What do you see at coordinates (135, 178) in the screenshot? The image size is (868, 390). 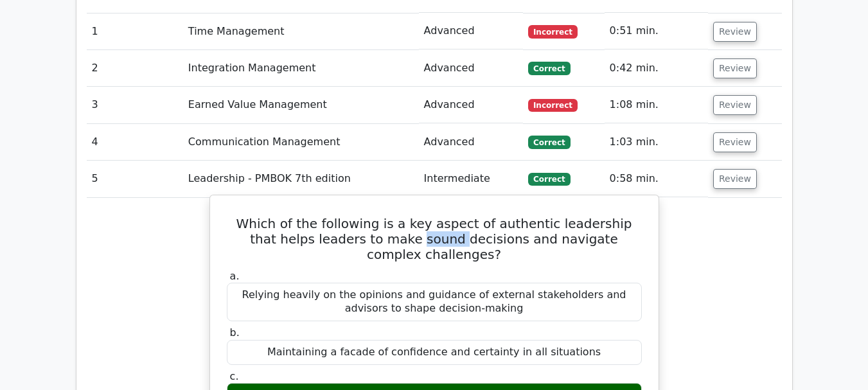 I see `td: 5` at bounding box center [135, 178].